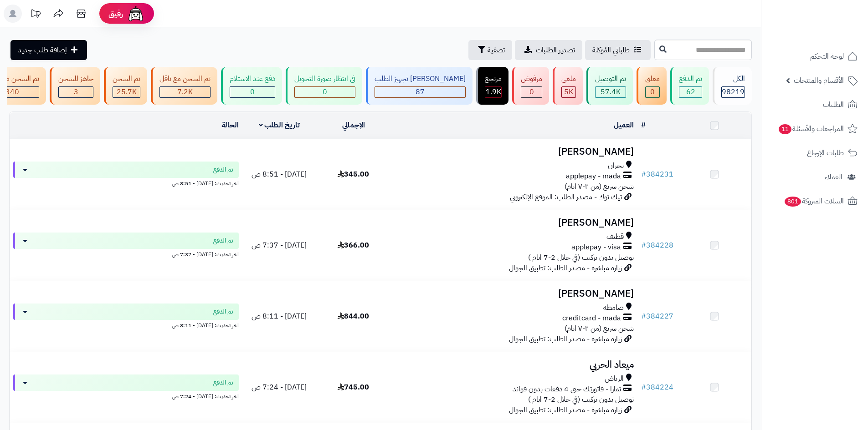 This screenshot has width=868, height=430. Describe the element at coordinates (734, 78) in the screenshot. I see `div: الكل` at that location.